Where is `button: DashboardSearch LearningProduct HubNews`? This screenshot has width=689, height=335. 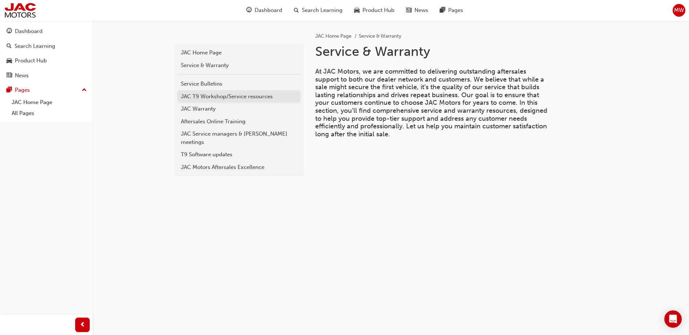 button: DashboardSearch LearningProduct HubNews is located at coordinates (46, 53).